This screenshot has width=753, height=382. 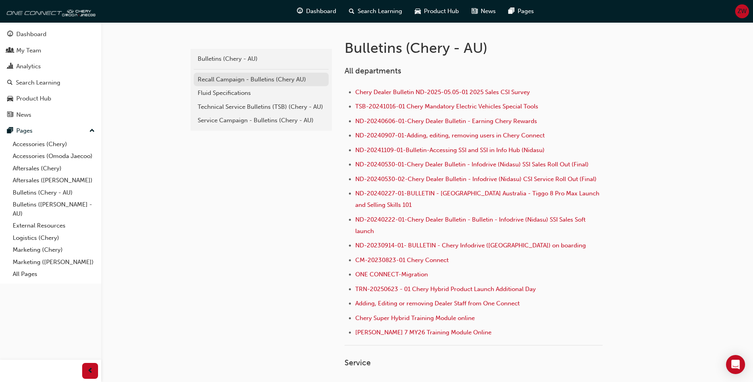 What do you see at coordinates (34, 98) in the screenshot?
I see `div: Product Hub` at bounding box center [34, 98].